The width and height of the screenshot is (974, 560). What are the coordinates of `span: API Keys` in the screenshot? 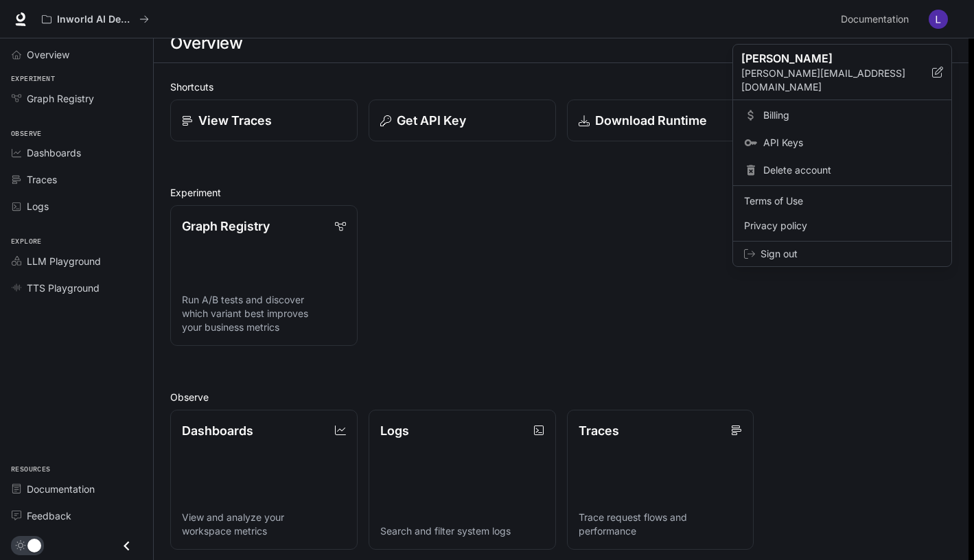 It's located at (852, 143).